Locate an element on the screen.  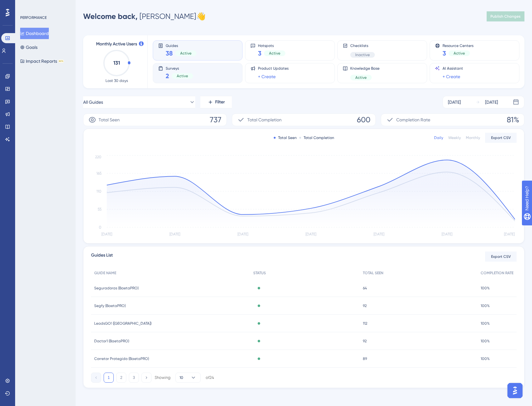
span: Need Help? is located at coordinates (27, 5).